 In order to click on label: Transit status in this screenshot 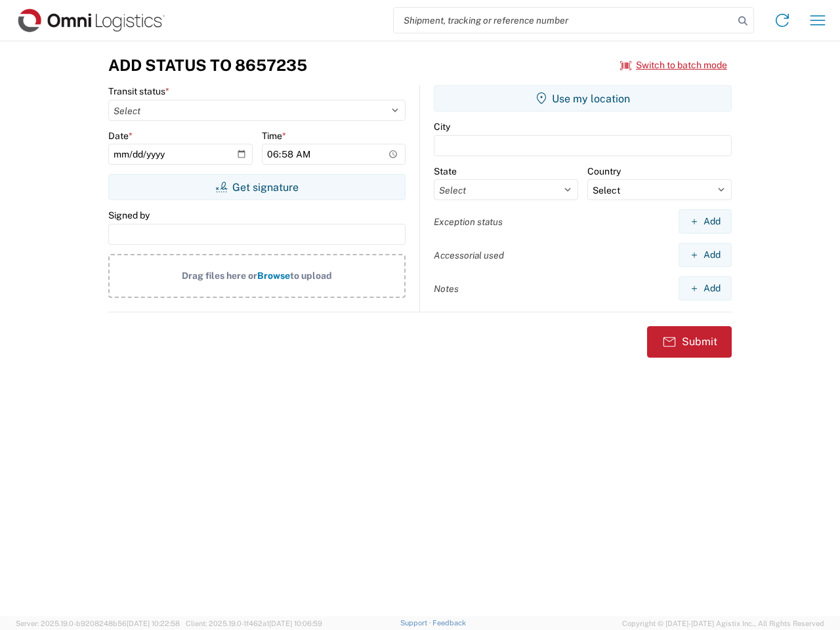, I will do `click(139, 92)`.